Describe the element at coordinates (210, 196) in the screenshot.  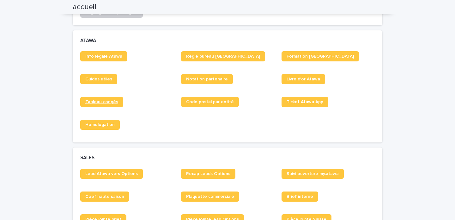
I see `span: Plaquette commerciale` at that location.